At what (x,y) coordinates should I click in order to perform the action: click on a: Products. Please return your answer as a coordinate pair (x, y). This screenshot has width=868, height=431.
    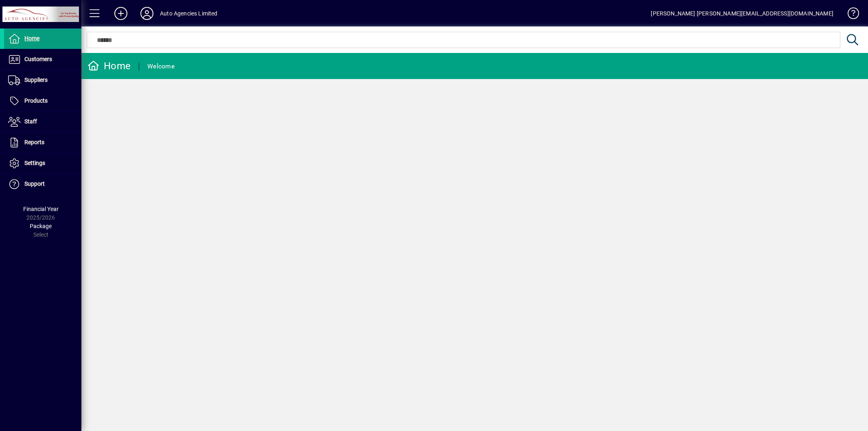
    Looking at the image, I should click on (43, 101).